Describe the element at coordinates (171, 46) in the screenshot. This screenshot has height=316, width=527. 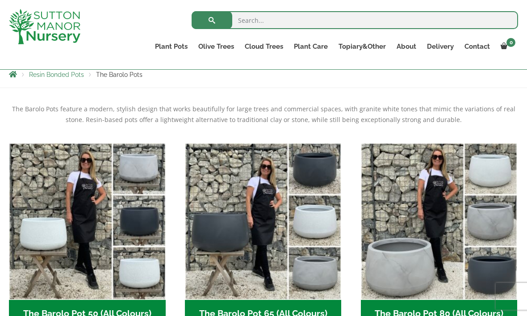
I see `a: Plant Pots` at that location.